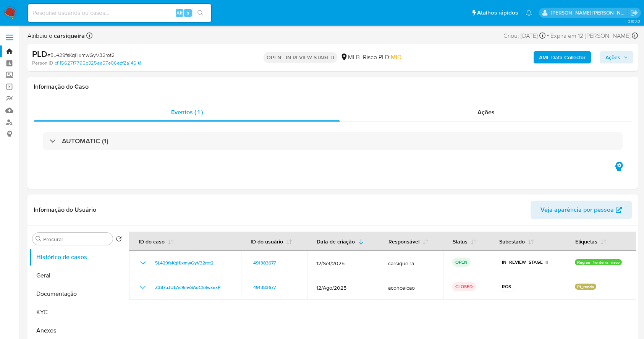  Describe the element at coordinates (65, 210) in the screenshot. I see `h1: Informação do Usuário` at that location.